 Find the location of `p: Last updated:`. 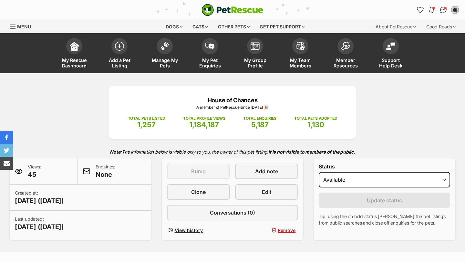

p: Last updated: is located at coordinates (39, 224).